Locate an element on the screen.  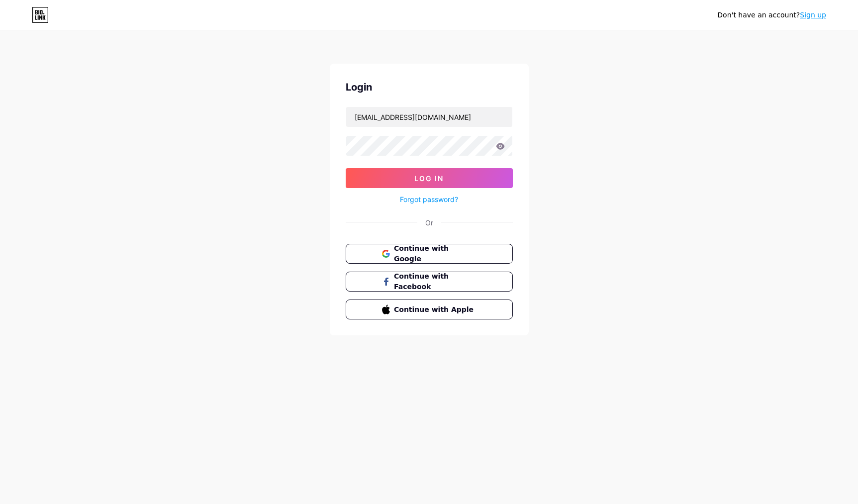
button: Continue with Apple is located at coordinates (429, 310).